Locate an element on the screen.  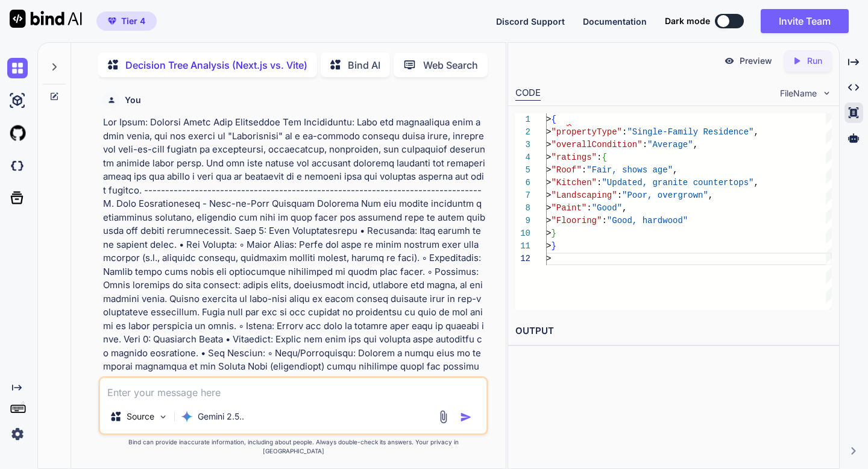
img: Pick Models is located at coordinates (163, 416).